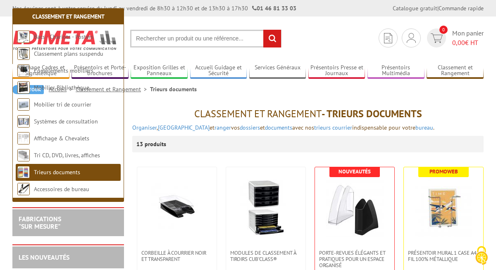  What do you see at coordinates (64, 37) in the screenshot?
I see `a: Bacs - Chariots - Posters` at bounding box center [64, 37].